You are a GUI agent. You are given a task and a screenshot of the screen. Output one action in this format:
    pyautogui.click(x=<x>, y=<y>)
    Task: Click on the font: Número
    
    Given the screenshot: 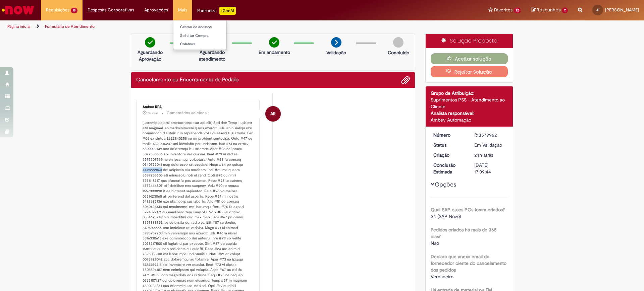 What is the action you would take?
    pyautogui.click(x=442, y=135)
    